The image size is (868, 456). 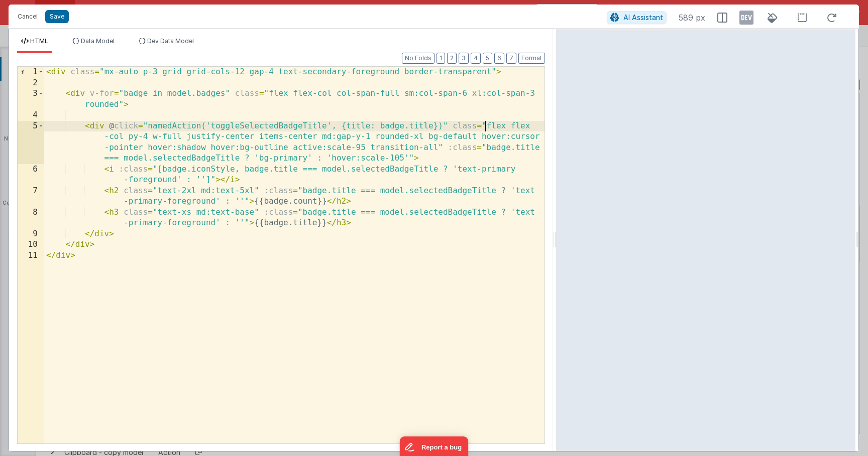 I want to click on span: 589 px, so click(x=692, y=18).